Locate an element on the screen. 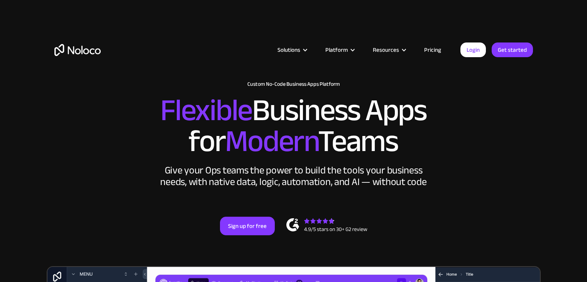 The width and height of the screenshot is (587, 282). div: Give your Ops teams the power to build the tools your business needs, with native data, logic, au... is located at coordinates (294, 176).